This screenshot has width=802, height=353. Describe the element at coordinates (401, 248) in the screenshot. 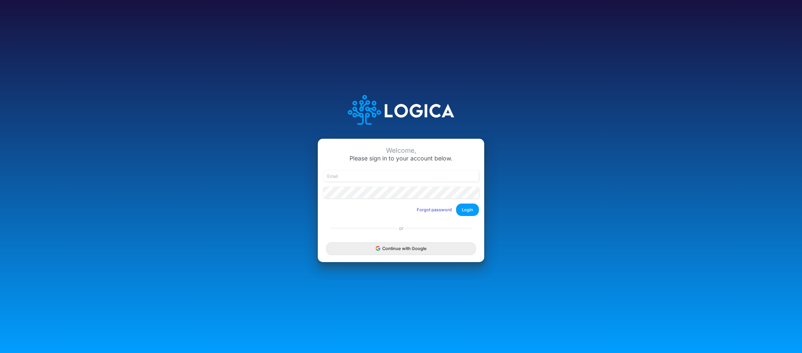

I see `button: Continue with Google` at that location.